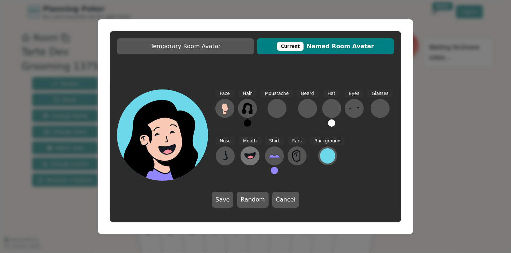 The width and height of the screenshot is (511, 253). What do you see at coordinates (354, 93) in the screenshot?
I see `span: Eyes` at bounding box center [354, 93].